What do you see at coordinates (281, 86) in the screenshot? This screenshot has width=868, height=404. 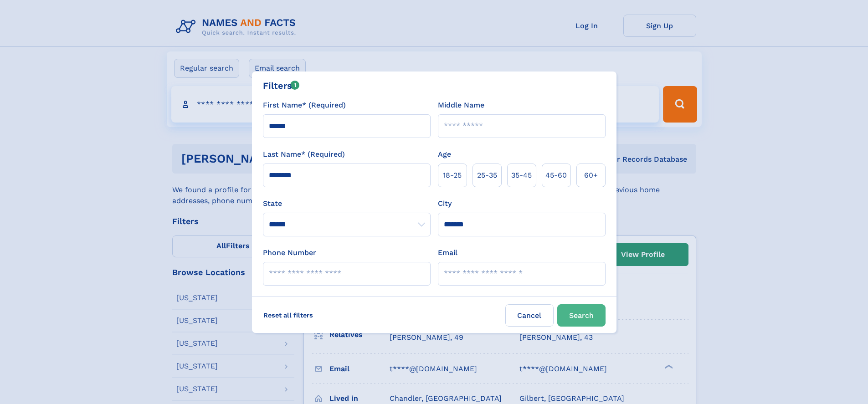 I see `div: Filters` at bounding box center [281, 86].